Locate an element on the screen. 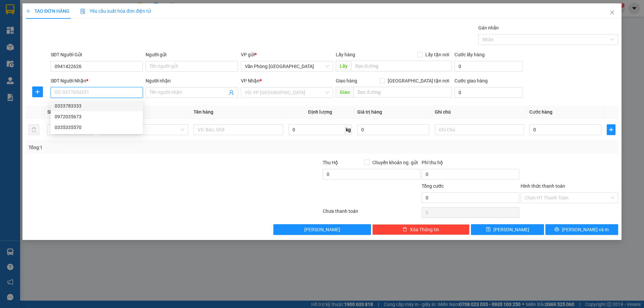 The image size is (644, 308). span: Định lượng is located at coordinates (320, 112).